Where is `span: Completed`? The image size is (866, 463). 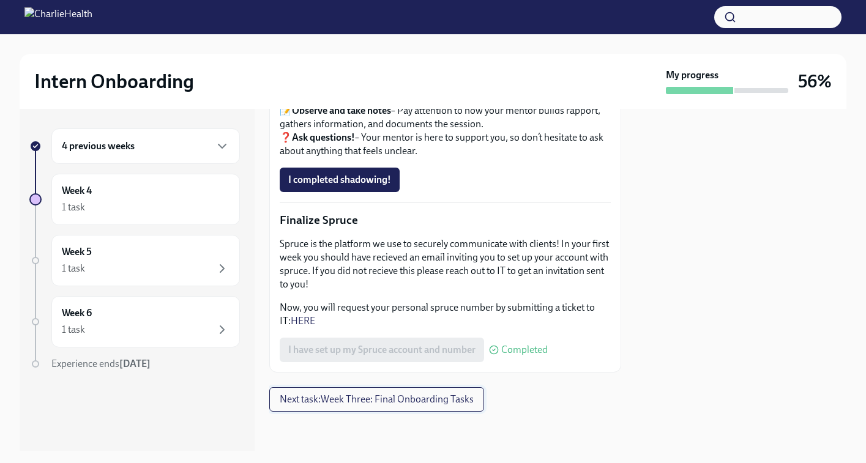 span: Completed is located at coordinates (525, 350).